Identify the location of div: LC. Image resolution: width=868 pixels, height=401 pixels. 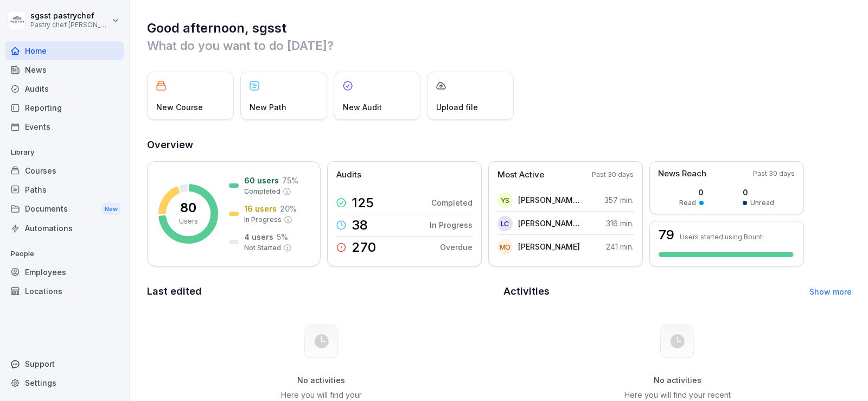
(505, 223).